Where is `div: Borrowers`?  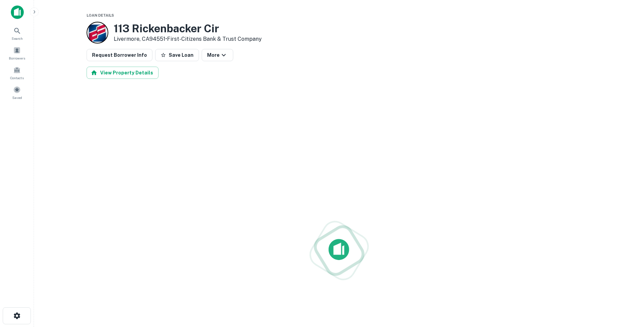 div: Borrowers is located at coordinates (17, 53).